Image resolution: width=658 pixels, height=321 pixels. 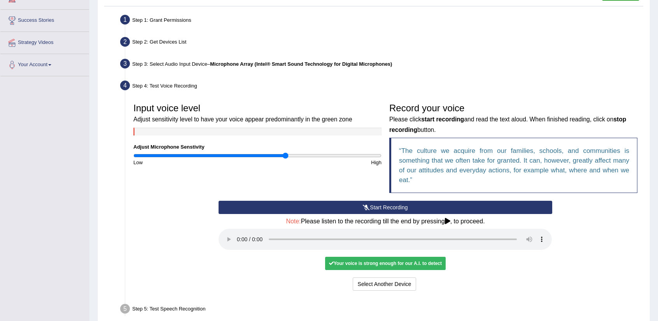 I want to click on h3: Record your voice, so click(x=514, y=118).